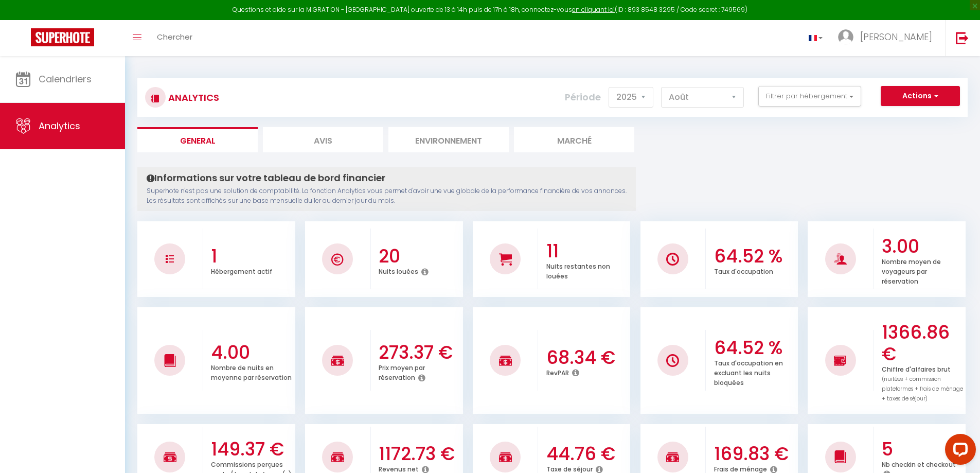  I want to click on h3: Analytics, so click(192, 97).